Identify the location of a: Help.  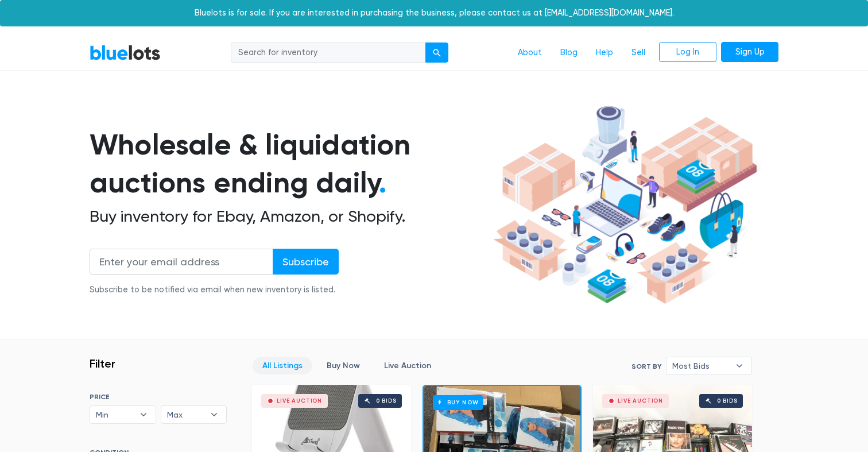
(605, 53).